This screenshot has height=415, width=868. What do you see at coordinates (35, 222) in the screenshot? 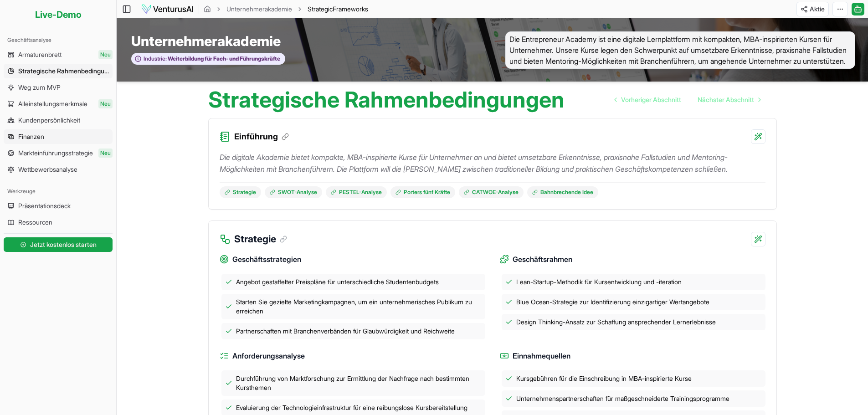
I see `font: Ressourcen` at bounding box center [35, 222].